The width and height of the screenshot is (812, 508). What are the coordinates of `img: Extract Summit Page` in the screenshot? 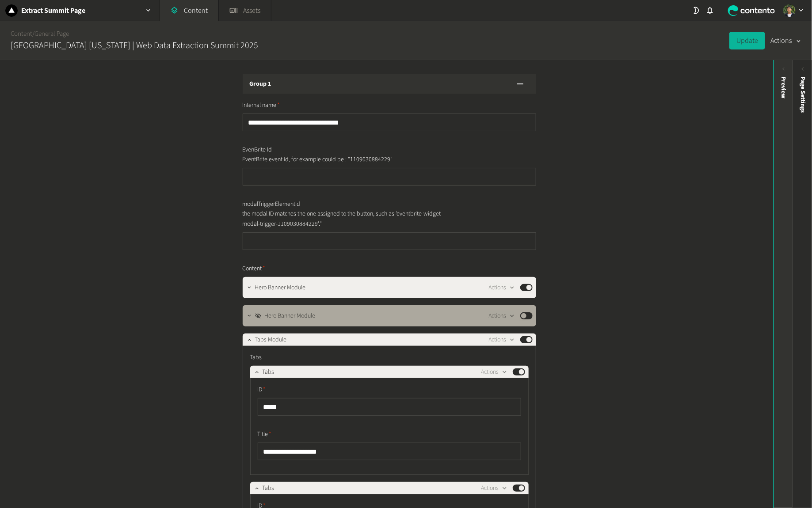 It's located at (11, 11).